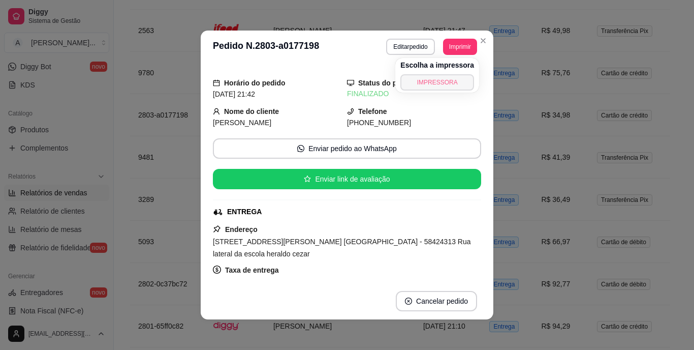  What do you see at coordinates (241, 229) in the screenshot?
I see `strong: Endereço` at bounding box center [241, 229].